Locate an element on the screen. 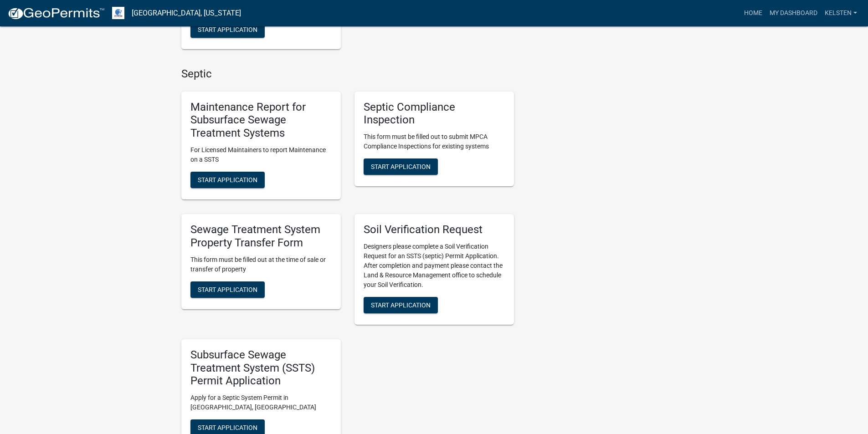 This screenshot has height=434, width=868. h5: Septic Compliance Inspection is located at coordinates (434, 114).